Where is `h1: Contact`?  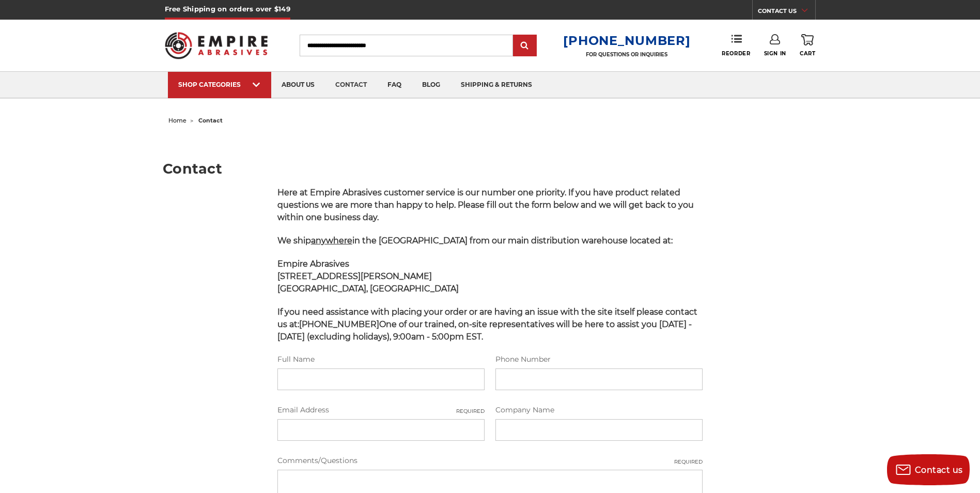
h1: Contact is located at coordinates (490, 168).